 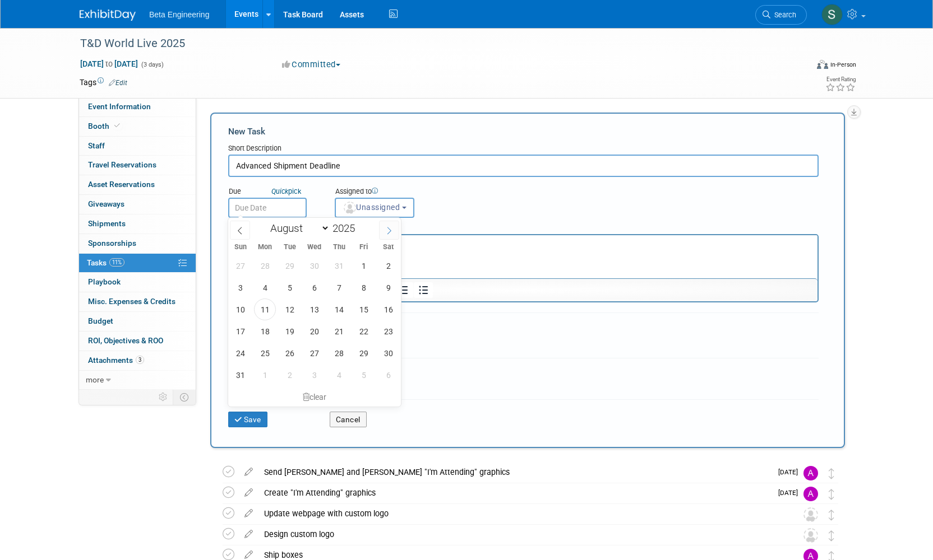 I want to click on a: Misc. Expenses & Credits, so click(x=138, y=302).